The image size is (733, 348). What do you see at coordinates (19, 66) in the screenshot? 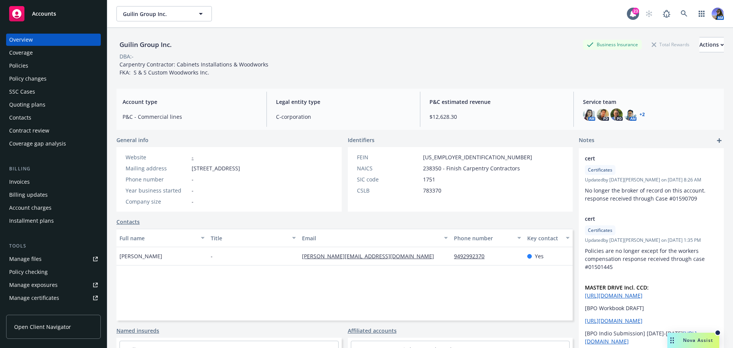
I see `div: Policies` at bounding box center [19, 66].